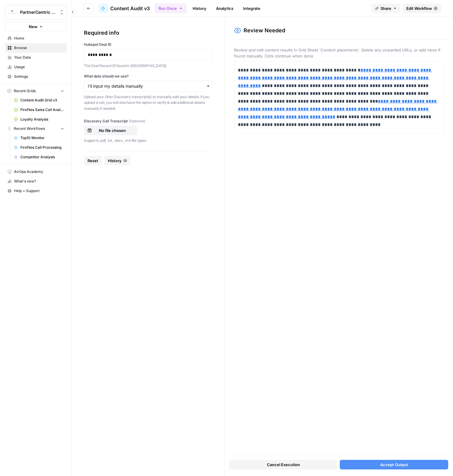 This screenshot has width=453, height=476. What do you see at coordinates (199, 9) in the screenshot?
I see `a: History` at bounding box center [199, 9].